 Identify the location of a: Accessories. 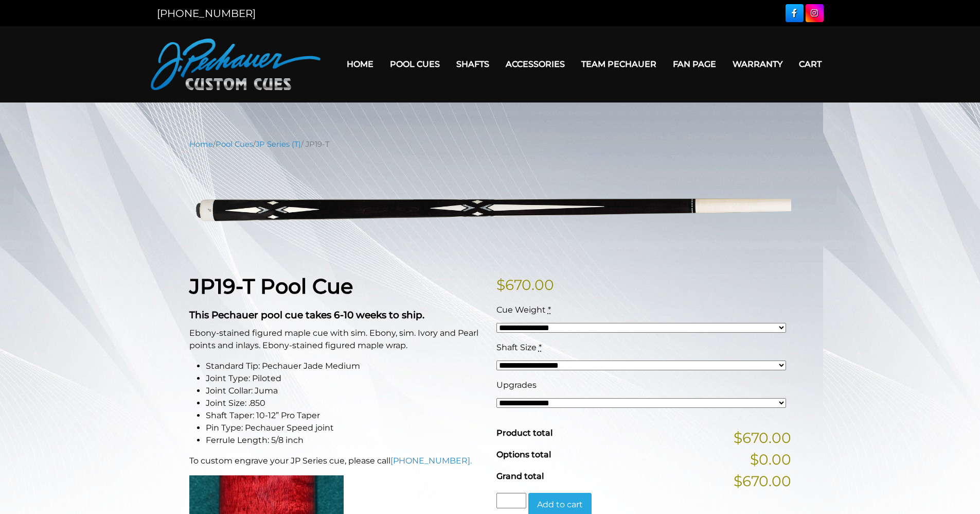
(535, 64).